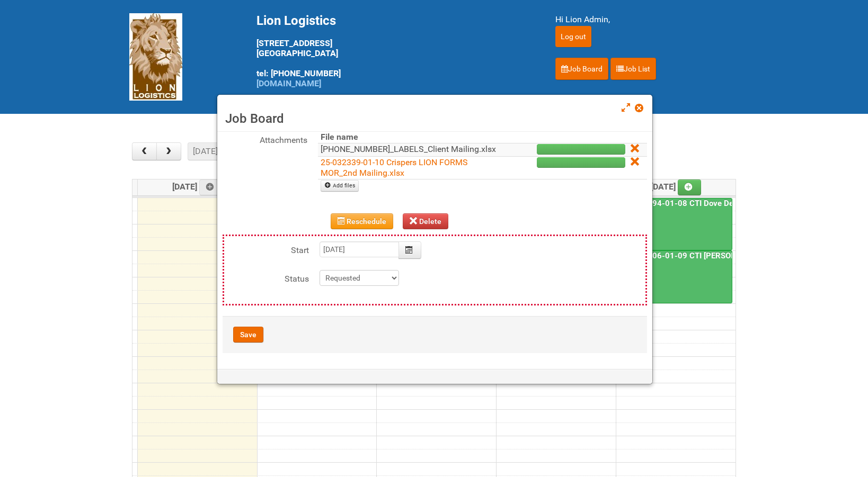 The height and width of the screenshot is (477, 868). I want to click on img: Lion Logistics, so click(156, 56).